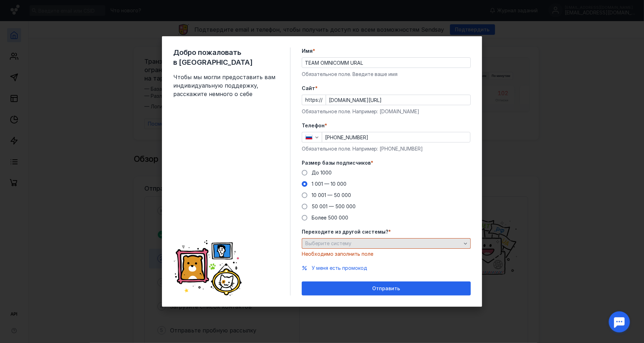  What do you see at coordinates (328, 243) in the screenshot?
I see `span: Выберите систему` at bounding box center [328, 243].